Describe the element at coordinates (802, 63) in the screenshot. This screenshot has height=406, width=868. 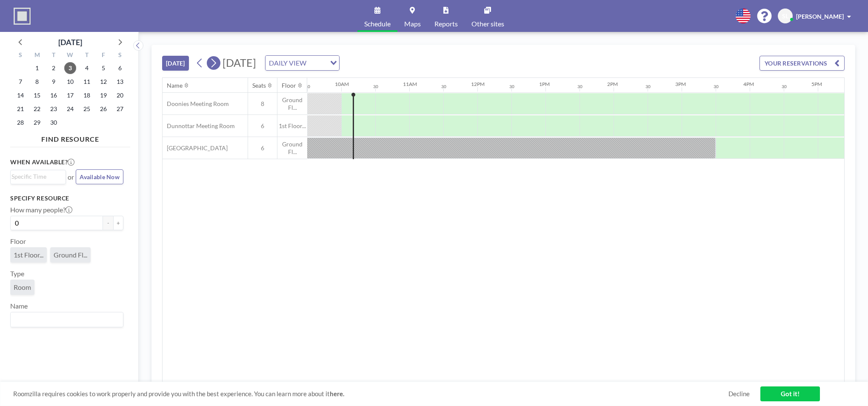
I see `button: YOUR RESERVATIONS` at that location.